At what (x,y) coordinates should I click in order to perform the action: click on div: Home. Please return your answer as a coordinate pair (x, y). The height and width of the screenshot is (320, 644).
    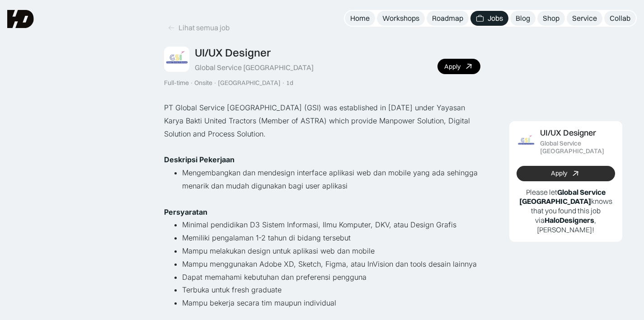
    Looking at the image, I should click on (360, 18).